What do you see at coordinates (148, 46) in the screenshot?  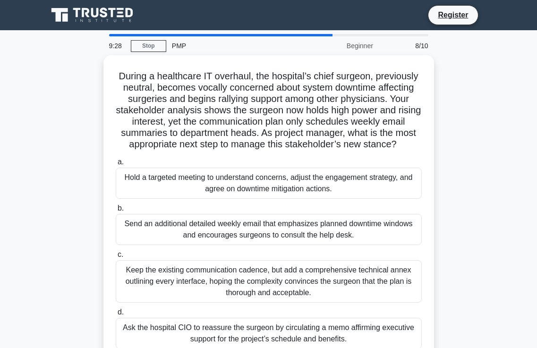 I see `a: Stop` at bounding box center [148, 46].